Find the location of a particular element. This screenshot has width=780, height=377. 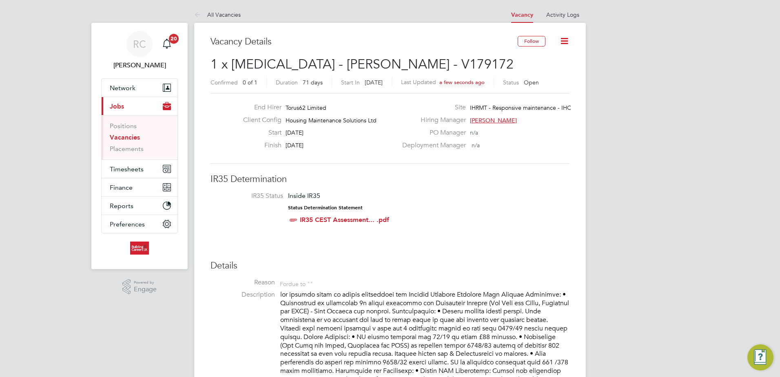

a: Positions is located at coordinates (123, 126).